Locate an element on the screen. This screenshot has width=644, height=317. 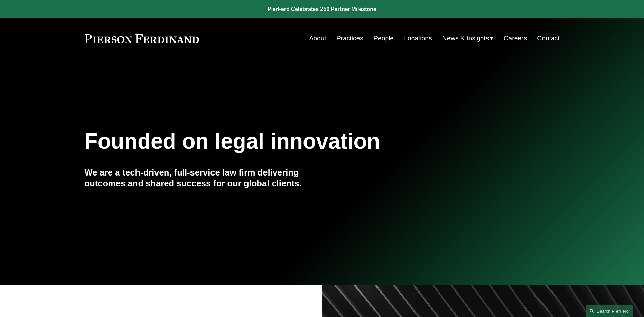
h1: Founded on legal innovation is located at coordinates (283, 141).